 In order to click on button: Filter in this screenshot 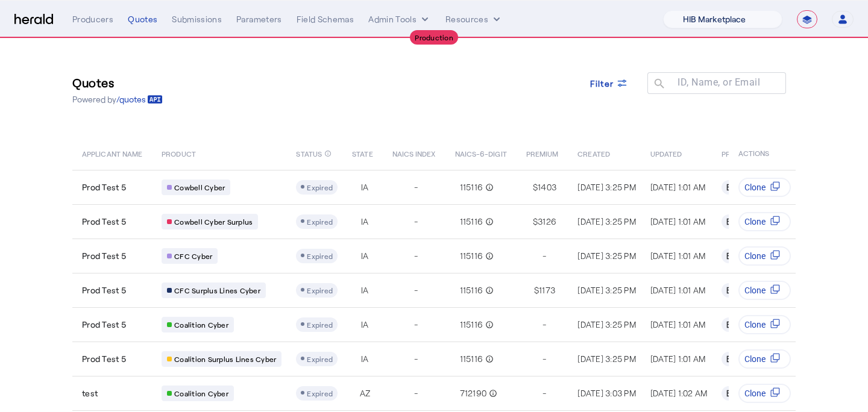, I will do `click(609, 83)`.